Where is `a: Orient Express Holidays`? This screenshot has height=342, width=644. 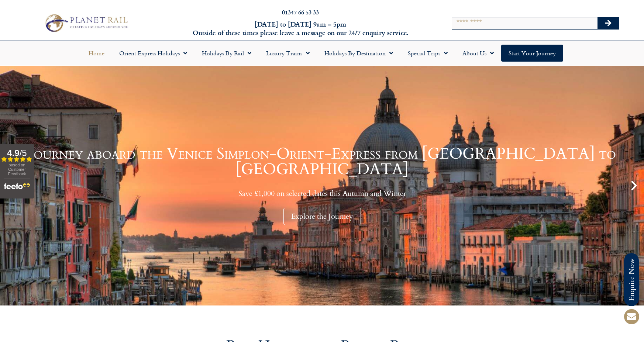
a: Orient Express Holidays is located at coordinates (153, 53).